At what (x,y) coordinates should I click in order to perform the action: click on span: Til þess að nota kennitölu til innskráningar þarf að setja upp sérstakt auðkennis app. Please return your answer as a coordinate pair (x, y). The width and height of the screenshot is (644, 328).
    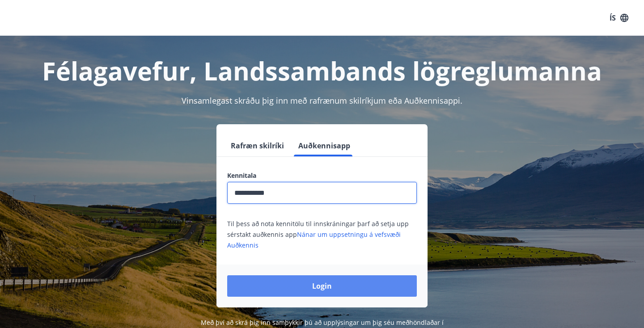
    Looking at the image, I should click on (318, 234).